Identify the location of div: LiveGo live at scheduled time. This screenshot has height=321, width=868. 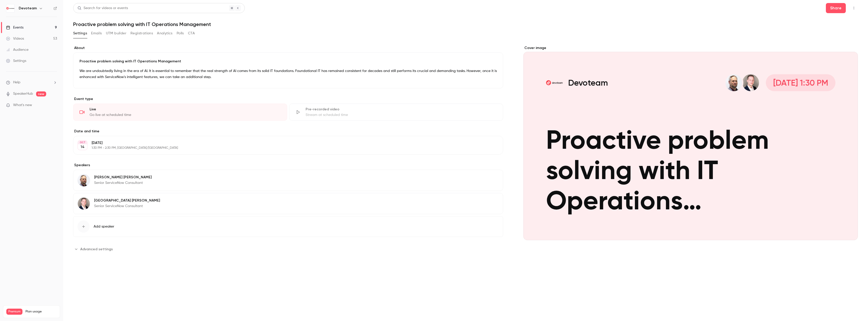
(180, 112).